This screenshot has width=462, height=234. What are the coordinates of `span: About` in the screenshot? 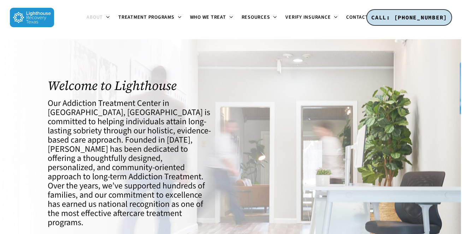 It's located at (95, 17).